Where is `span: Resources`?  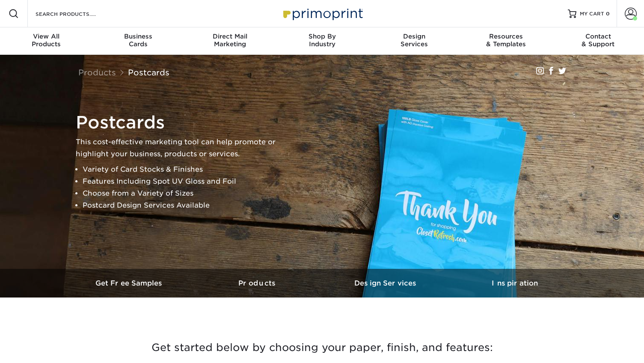 span: Resources is located at coordinates (506, 36).